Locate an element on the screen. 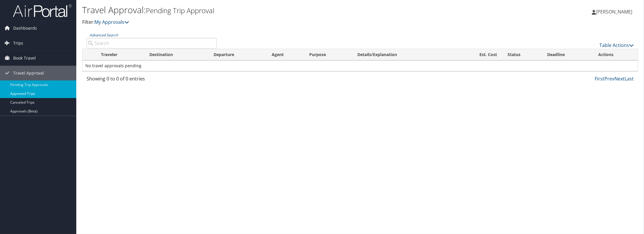 The width and height of the screenshot is (644, 234). a: Prev is located at coordinates (609, 79).